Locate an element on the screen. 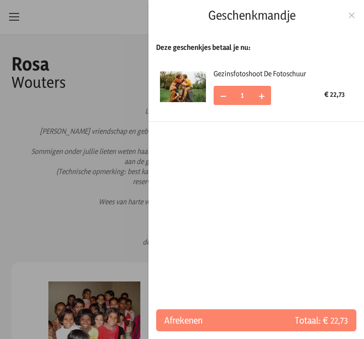 The height and width of the screenshot is (339, 364). span: Totaal: € 22,73 is located at coordinates (302, 320).